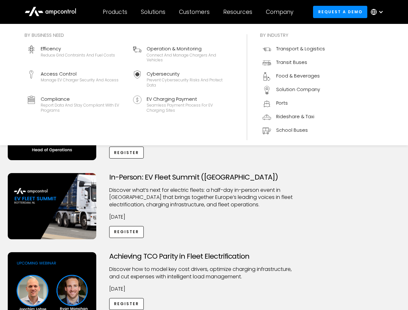 The height and width of the screenshot is (310, 408). What do you see at coordinates (76, 79) in the screenshot?
I see `a: Access ControlManage EV charger security and access` at bounding box center [76, 79].